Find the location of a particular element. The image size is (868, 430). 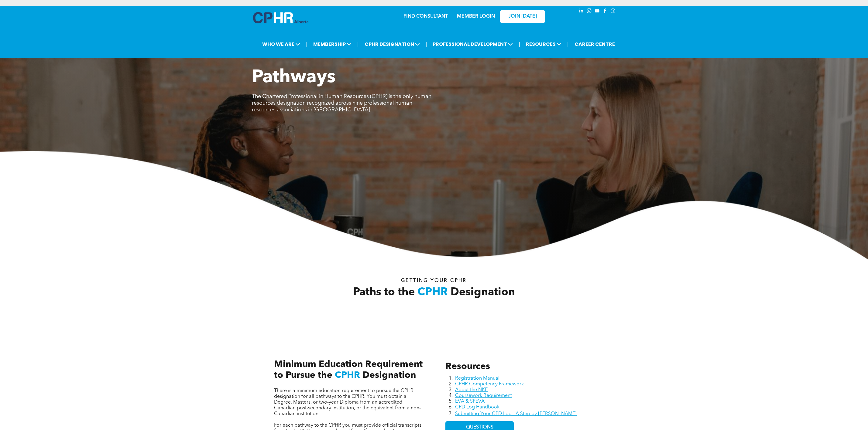

a: instagram is located at coordinates (590, 11).